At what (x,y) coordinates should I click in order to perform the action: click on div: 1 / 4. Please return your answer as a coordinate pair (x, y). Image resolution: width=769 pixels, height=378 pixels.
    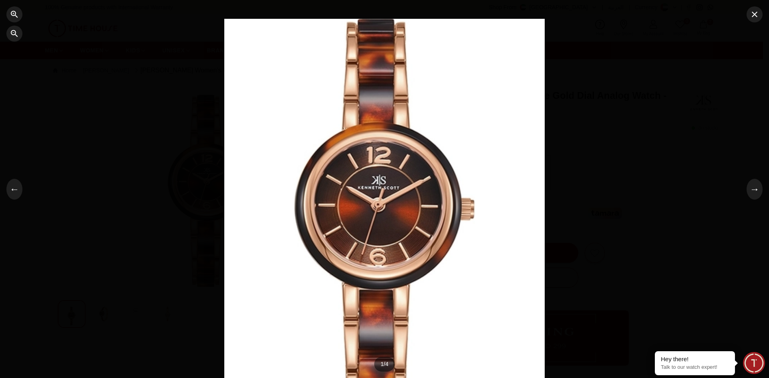
    Looking at the image, I should click on (384, 364).